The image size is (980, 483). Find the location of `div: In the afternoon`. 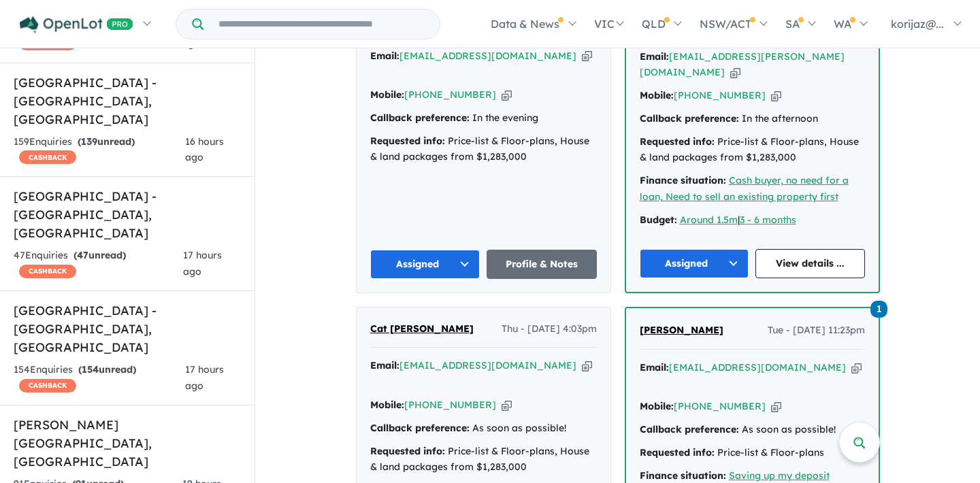

div: In the afternoon is located at coordinates (752, 119).